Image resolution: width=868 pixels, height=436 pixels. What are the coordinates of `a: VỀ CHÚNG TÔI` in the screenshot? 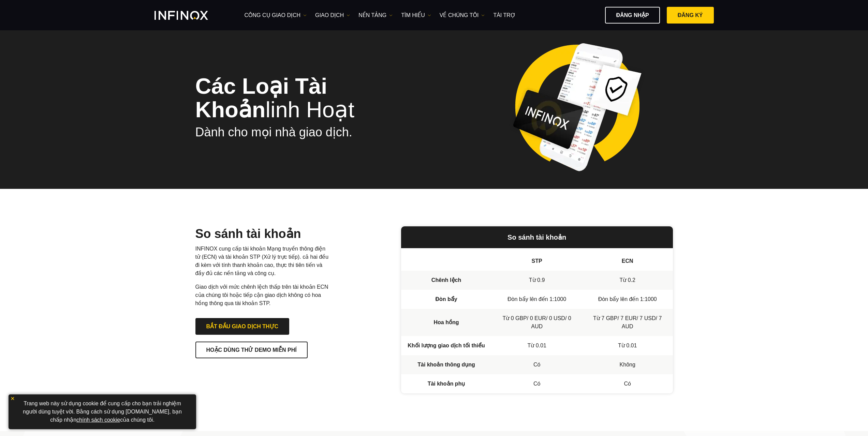 It's located at (462, 15).